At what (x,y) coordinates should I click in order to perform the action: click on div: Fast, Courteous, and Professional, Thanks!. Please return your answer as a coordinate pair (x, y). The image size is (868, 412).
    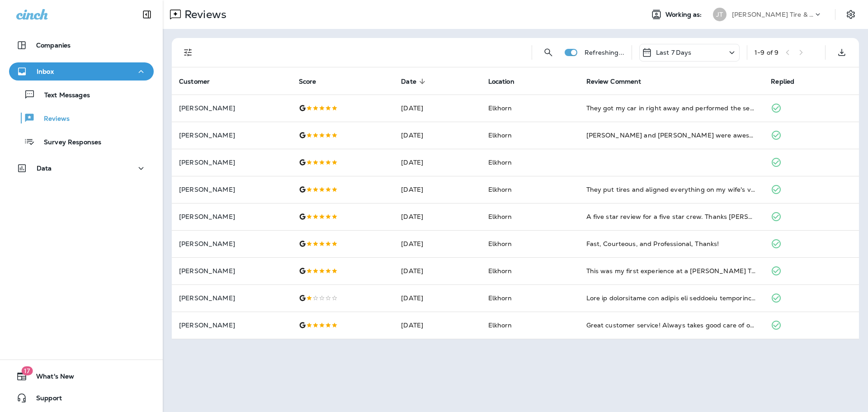
    Looking at the image, I should click on (672, 244).